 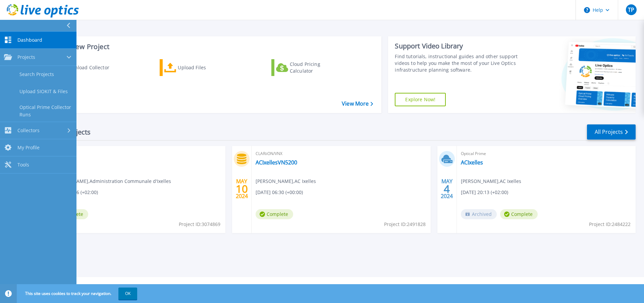 I want to click on a: Download Collector, so click(x=85, y=68).